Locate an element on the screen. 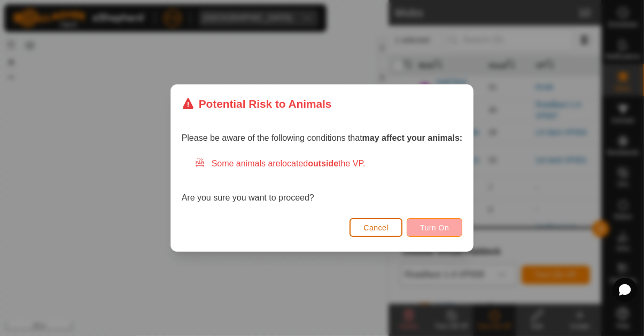  span: Please be aware of the following conditions that is located at coordinates (323, 138).